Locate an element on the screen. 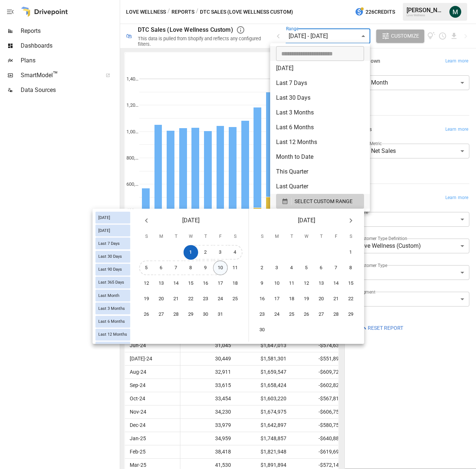 This screenshot has height=469, width=476. button: 29 is located at coordinates (191, 315).